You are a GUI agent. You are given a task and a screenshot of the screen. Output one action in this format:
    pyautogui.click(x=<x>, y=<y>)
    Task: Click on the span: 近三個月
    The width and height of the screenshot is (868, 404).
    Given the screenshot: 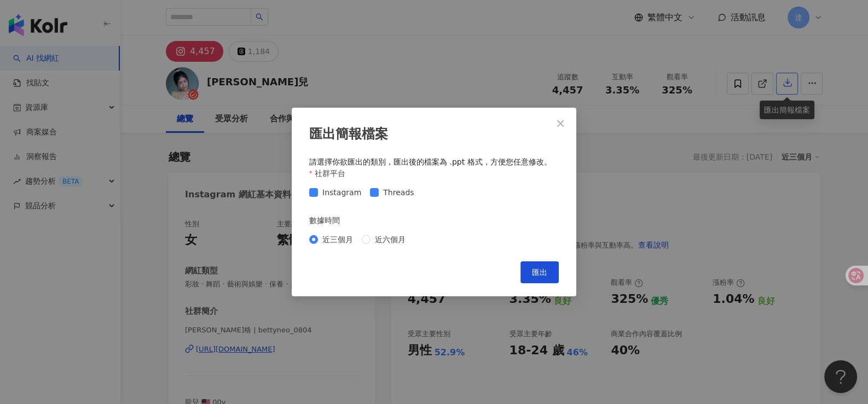 What is the action you would take?
    pyautogui.click(x=337, y=239)
    